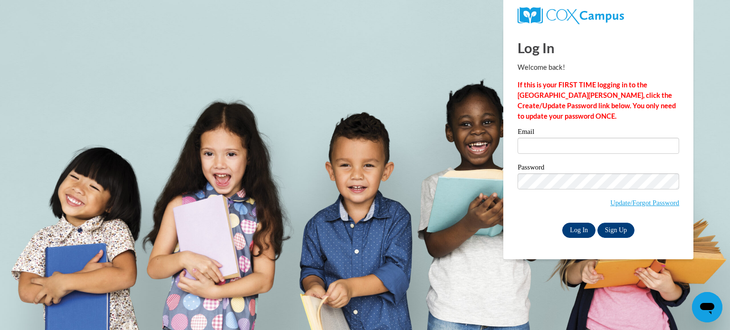  I want to click on a: Update/Forgot Password, so click(644, 203).